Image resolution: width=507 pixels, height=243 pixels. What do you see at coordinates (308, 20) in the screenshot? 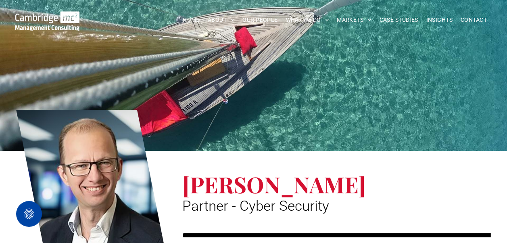
I see `a: WHAT WE DO` at bounding box center [308, 20].